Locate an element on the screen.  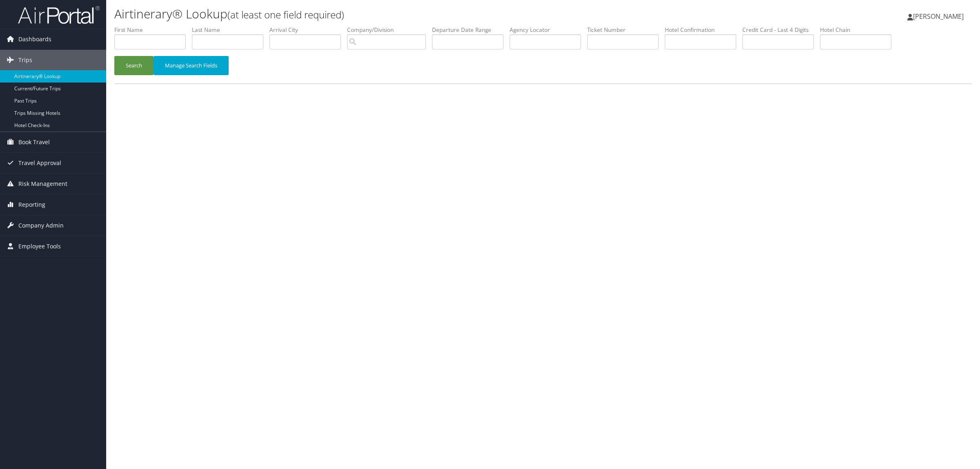
label: Arrival City is located at coordinates (308, 30).